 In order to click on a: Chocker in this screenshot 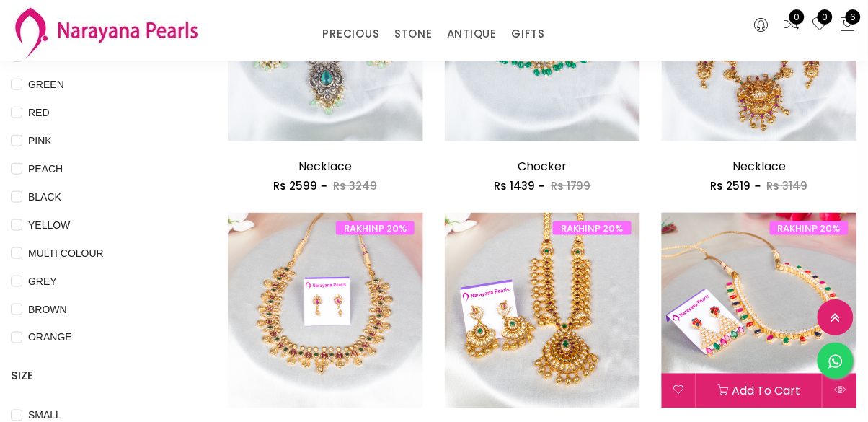, I will do `click(542, 166)`.